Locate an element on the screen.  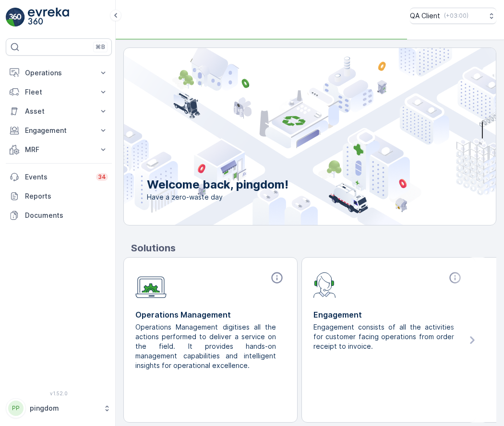
p: Welcome back, pingdom! is located at coordinates (217, 185).